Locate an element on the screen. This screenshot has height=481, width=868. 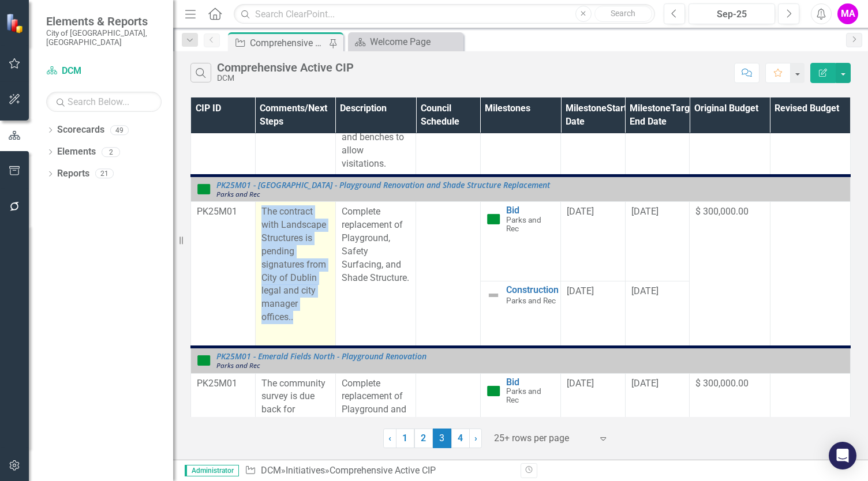
a: Elements is located at coordinates (76, 152).